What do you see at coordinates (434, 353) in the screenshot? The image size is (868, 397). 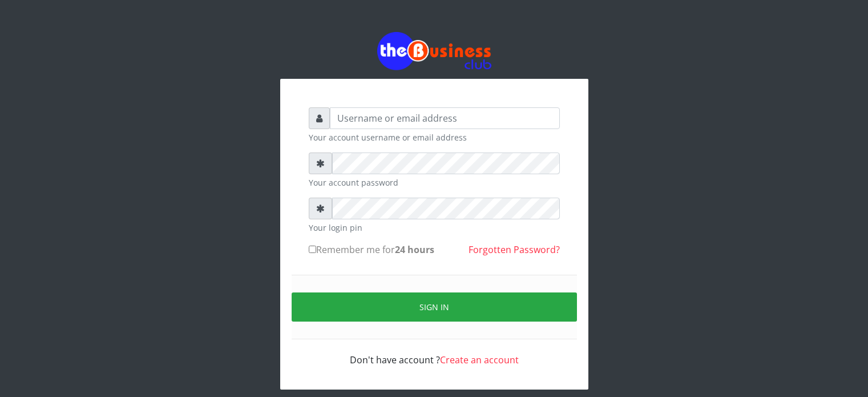 I see `div: Don't have account ?` at bounding box center [434, 353].